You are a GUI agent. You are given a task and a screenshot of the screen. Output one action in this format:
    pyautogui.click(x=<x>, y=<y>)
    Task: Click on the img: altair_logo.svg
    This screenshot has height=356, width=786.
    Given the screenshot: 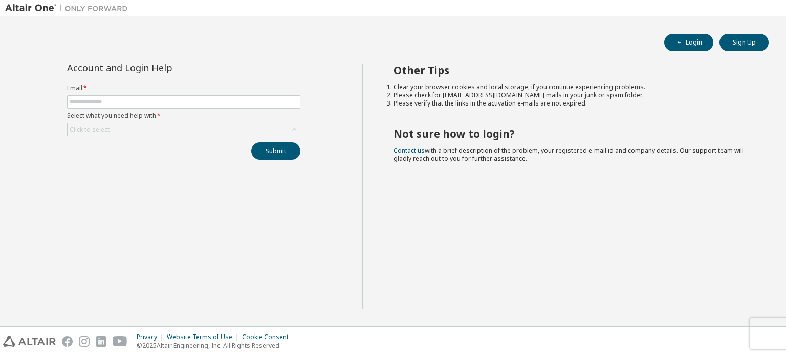 What is the action you would take?
    pyautogui.click(x=29, y=341)
    